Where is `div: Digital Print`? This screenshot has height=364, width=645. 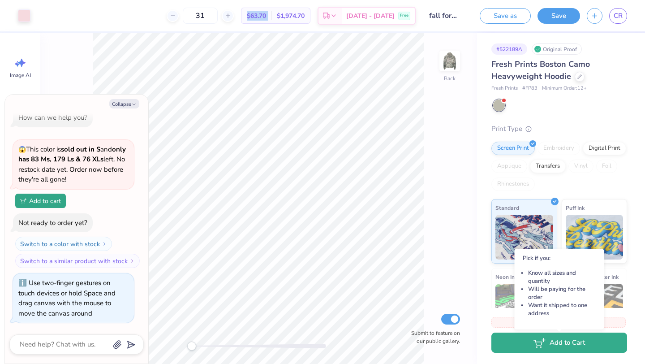
div: Digital Print is located at coordinates (604, 148).